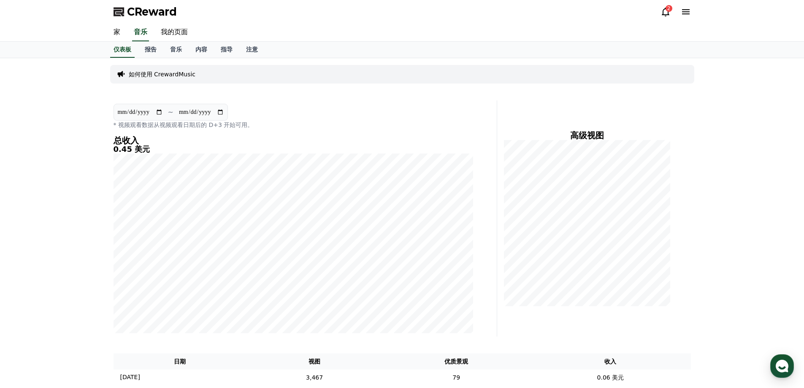  I want to click on font: 79, so click(456, 377).